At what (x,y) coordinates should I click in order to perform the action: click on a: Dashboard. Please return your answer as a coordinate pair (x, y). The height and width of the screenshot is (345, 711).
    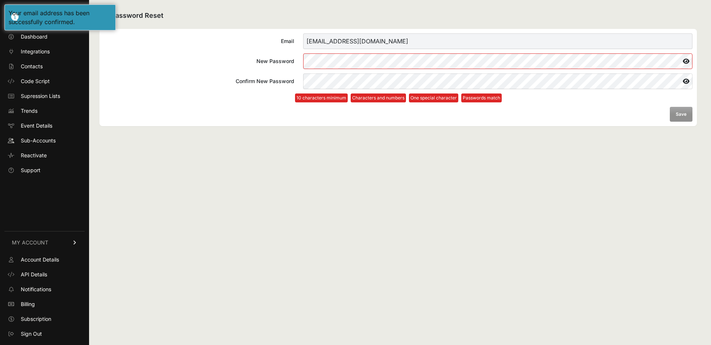
    Looking at the image, I should click on (45, 37).